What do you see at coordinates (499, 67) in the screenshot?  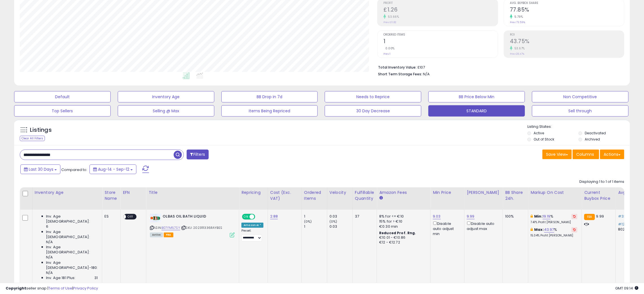 I see `li: £107` at bounding box center [499, 67].